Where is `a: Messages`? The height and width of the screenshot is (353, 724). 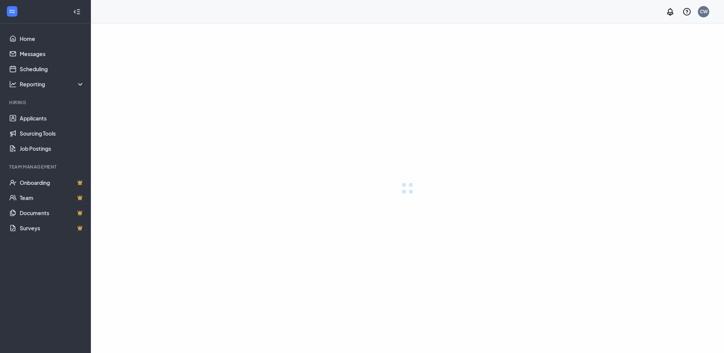
a: Messages is located at coordinates (52, 54).